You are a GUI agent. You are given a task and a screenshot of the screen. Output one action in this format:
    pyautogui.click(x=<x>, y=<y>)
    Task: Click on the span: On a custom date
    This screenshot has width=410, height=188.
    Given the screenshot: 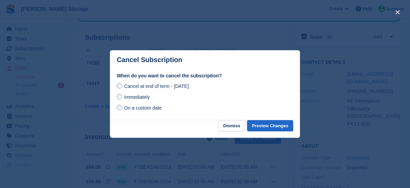 What is the action you would take?
    pyautogui.click(x=143, y=108)
    